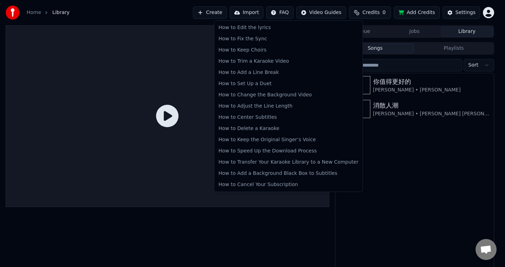 This screenshot has width=505, height=267. What do you see at coordinates (288, 185) in the screenshot?
I see `div: How to Cancel Your Subscription` at bounding box center [288, 185].